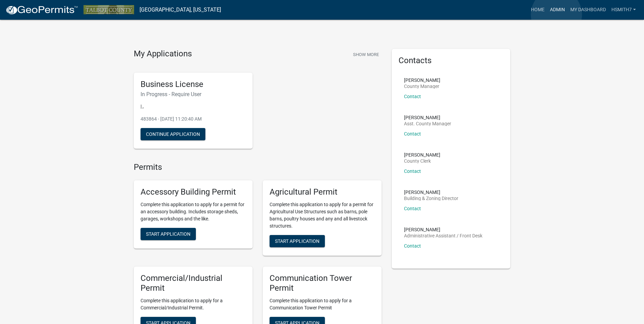 Image resolution: width=644 pixels, height=324 pixels. I want to click on h5: Commercial/Industrial Permit, so click(193, 284).